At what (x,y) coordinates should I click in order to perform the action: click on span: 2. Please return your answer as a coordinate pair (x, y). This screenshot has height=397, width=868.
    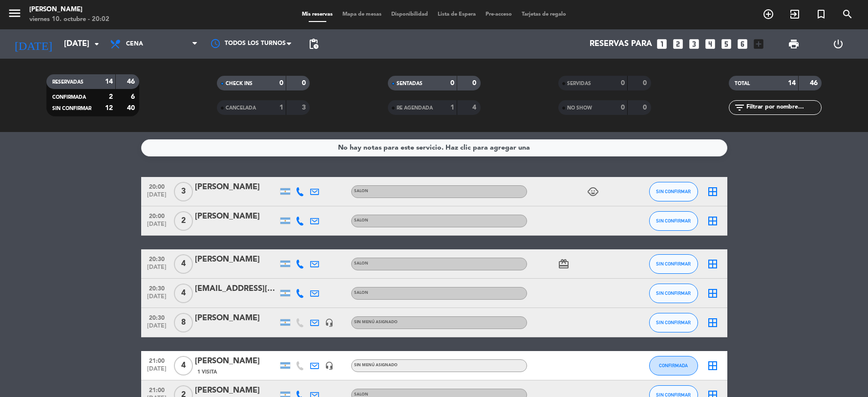
    Looking at the image, I should click on (183, 221).